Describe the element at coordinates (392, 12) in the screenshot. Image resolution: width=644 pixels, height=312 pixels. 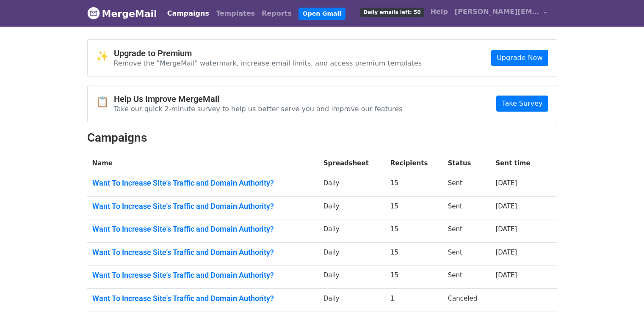
I see `span: Daily emails left: 50` at that location.